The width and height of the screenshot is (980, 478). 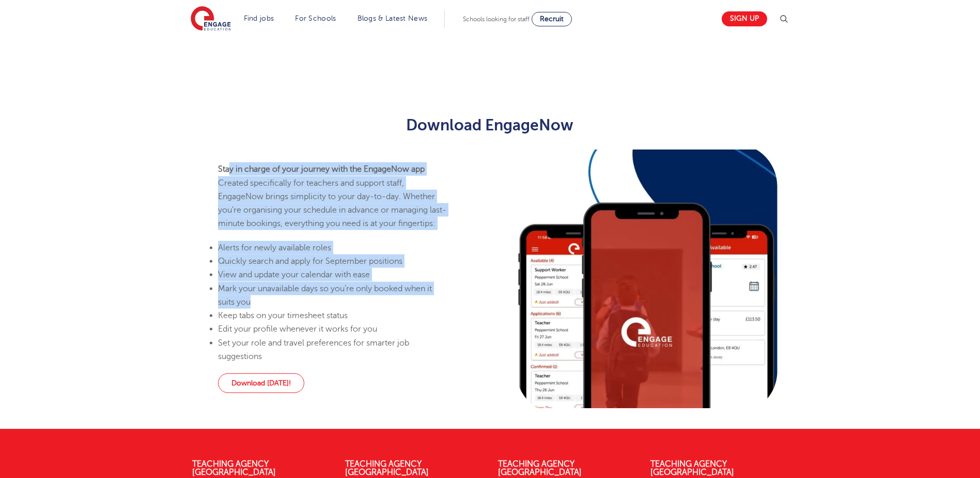 I want to click on span: Recruit, so click(x=552, y=19).